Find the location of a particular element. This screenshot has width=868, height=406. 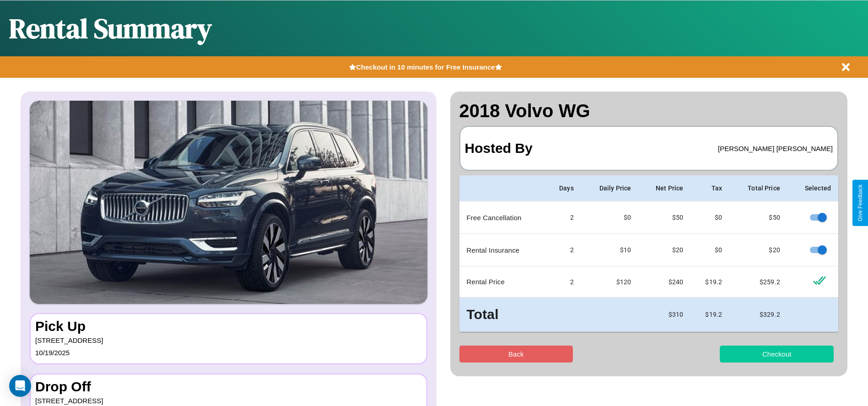

th: Total Price is located at coordinates (758, 188).